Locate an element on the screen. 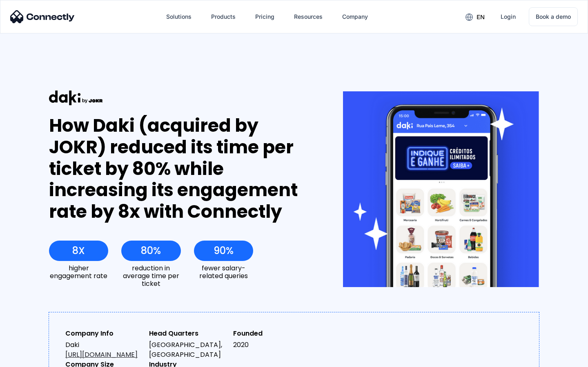  div: 90% is located at coordinates (223, 251).